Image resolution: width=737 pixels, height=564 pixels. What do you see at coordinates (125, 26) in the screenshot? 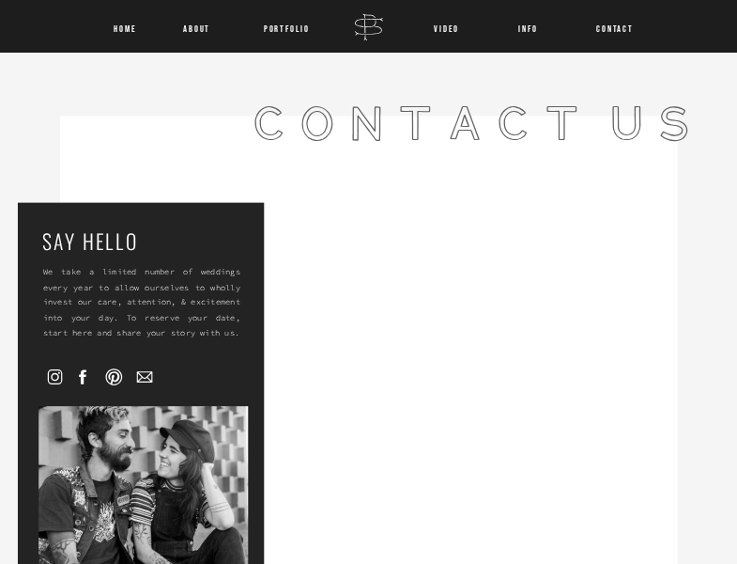
I see `nav: Home` at bounding box center [125, 26].